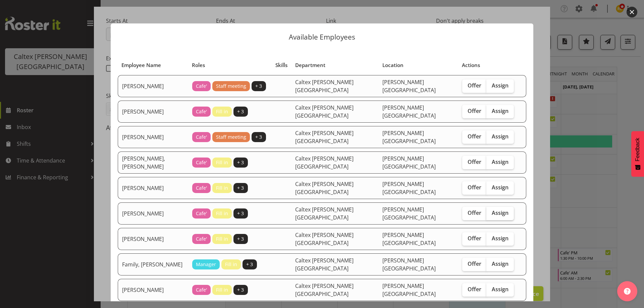  Describe the element at coordinates (638, 150) in the screenshot. I see `span: Feedback` at that location.